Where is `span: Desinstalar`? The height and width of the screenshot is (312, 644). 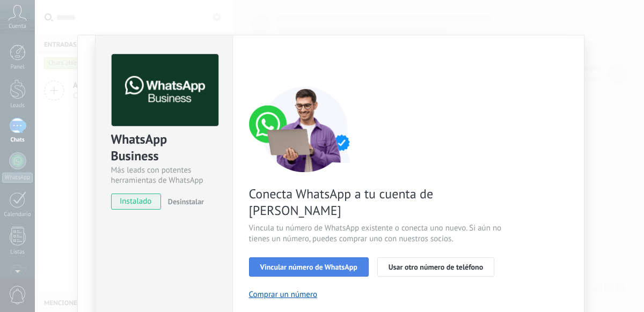 span: Desinstalar is located at coordinates (186, 202).